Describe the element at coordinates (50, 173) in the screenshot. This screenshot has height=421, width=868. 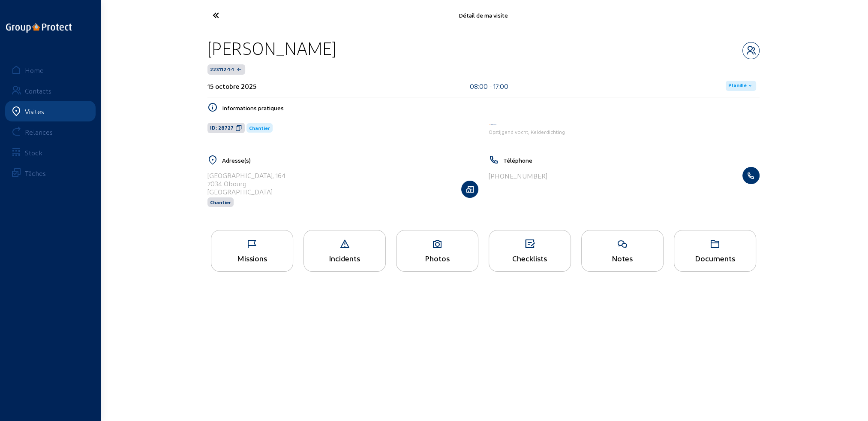
I see `a: Tâches` at that location.